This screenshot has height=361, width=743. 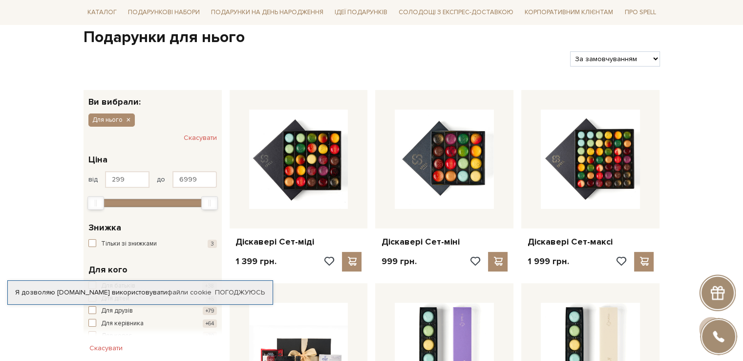 What do you see at coordinates (444, 241) in the screenshot?
I see `a: Діскавері Сет-міні` at bounding box center [444, 241].